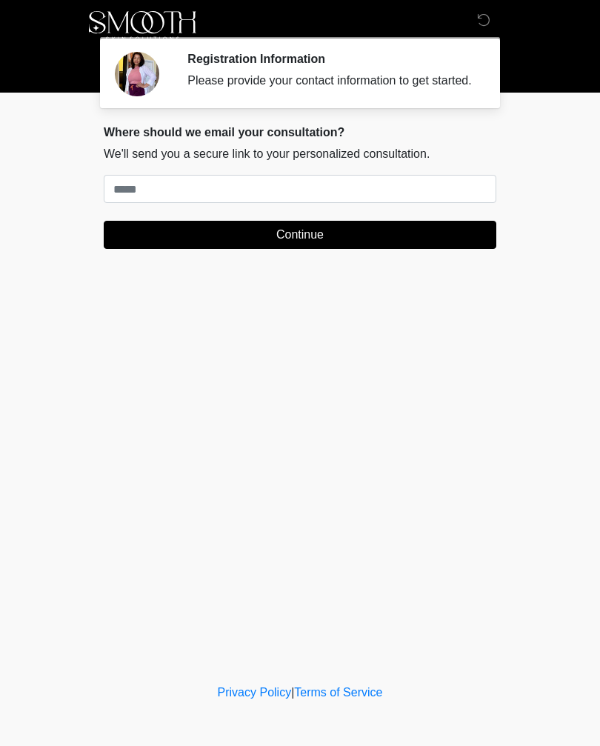 The image size is (600, 746). What do you see at coordinates (137, 74) in the screenshot?
I see `img: Agent Avatar` at bounding box center [137, 74].